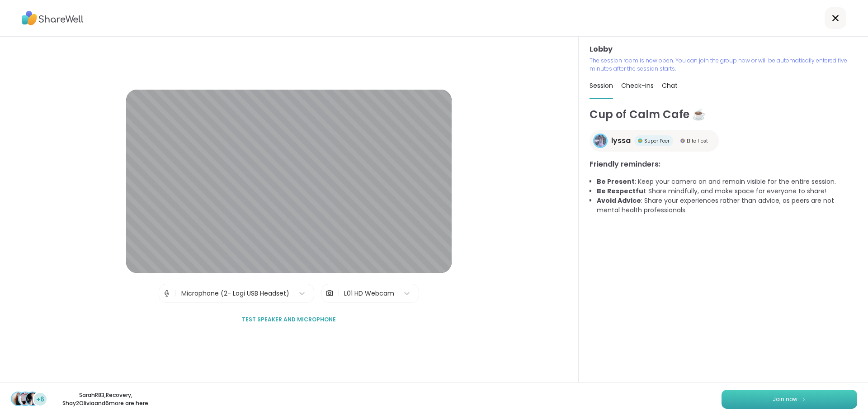 The image size is (868, 416). I want to click on div: L01 HD Webcam, so click(369, 293).